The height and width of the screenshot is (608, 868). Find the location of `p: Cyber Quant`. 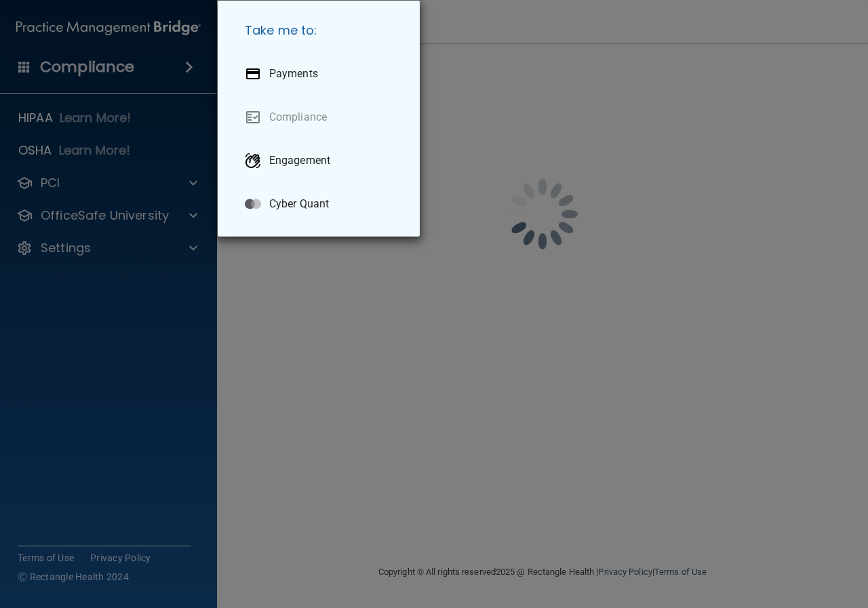

p: Cyber Quant is located at coordinates (299, 204).